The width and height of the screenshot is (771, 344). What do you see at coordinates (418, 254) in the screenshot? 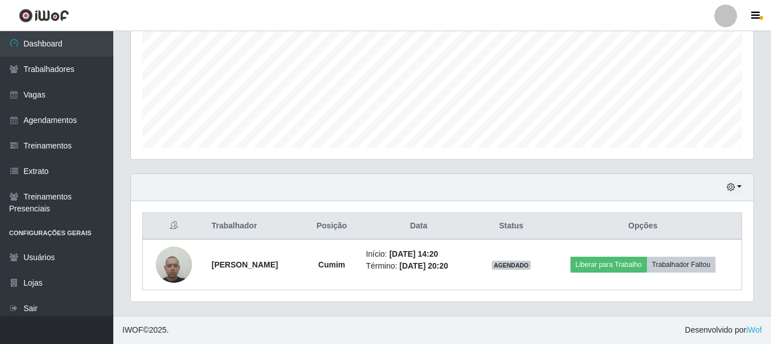
I see `li: Início:` at bounding box center [418, 254].